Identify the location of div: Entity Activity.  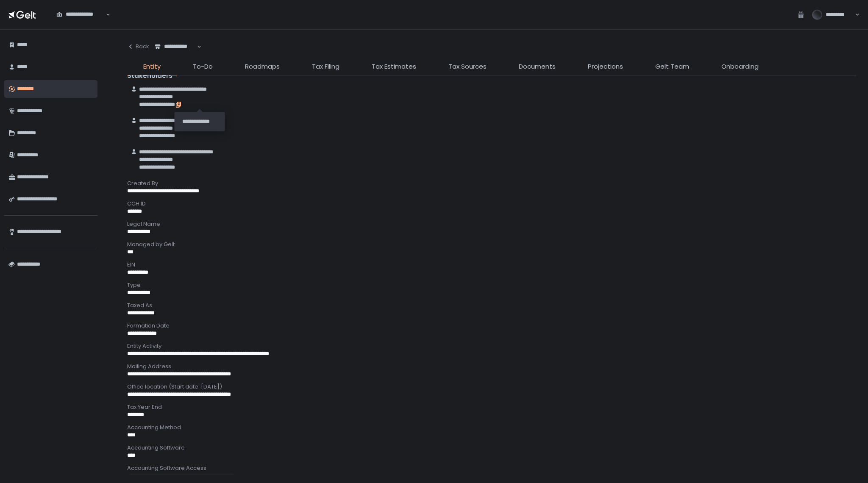
(491, 347).